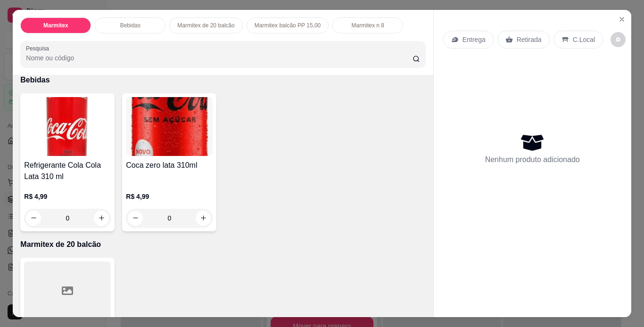  I want to click on input: Pesquisa, so click(219, 58).